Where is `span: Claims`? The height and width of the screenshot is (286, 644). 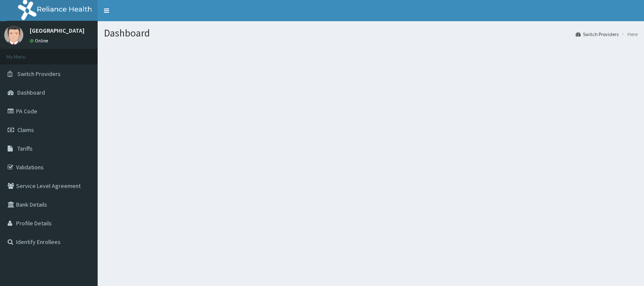 span: Claims is located at coordinates (26, 130).